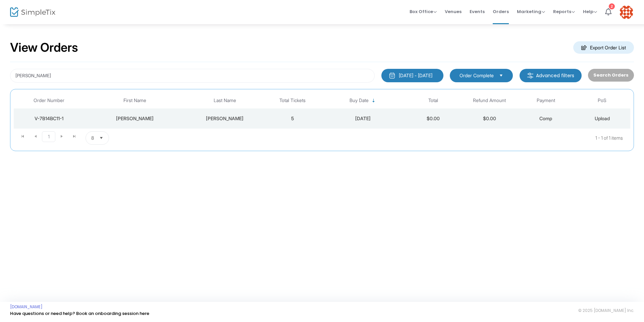 The height and width of the screenshot is (322, 644). Describe the element at coordinates (400, 138) in the screenshot. I see `kendo-pager-info: 1 - 1 of 1 items` at that location.